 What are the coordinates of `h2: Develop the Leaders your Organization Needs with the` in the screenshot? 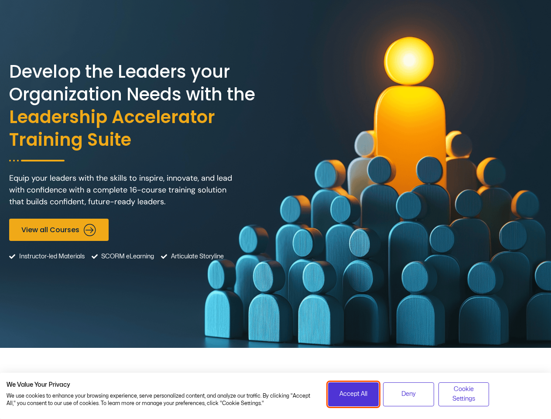 It's located at (141, 106).